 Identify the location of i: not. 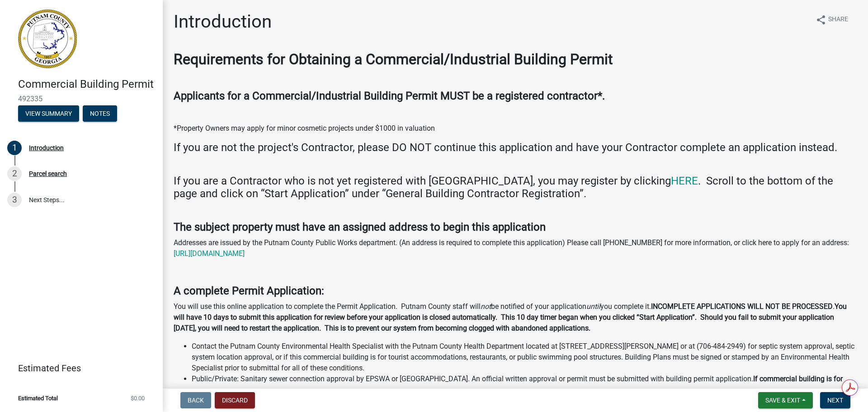
(485, 306).